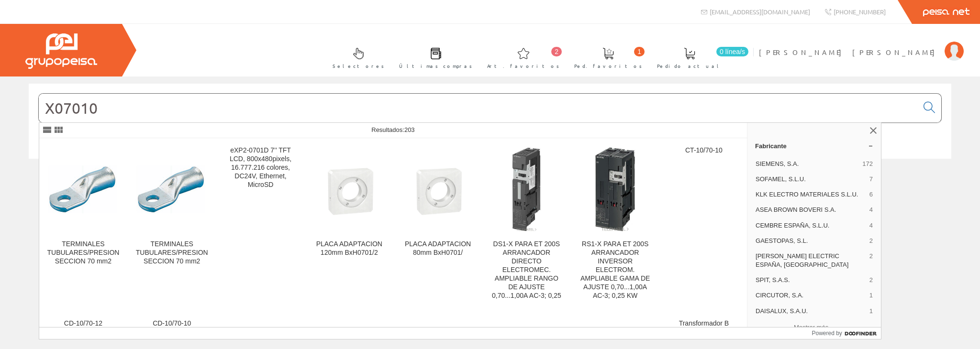 This screenshot has width=980, height=349. What do you see at coordinates (810, 180) in the screenshot?
I see `span: SOFAMEL, S.L.U.` at bounding box center [810, 180].